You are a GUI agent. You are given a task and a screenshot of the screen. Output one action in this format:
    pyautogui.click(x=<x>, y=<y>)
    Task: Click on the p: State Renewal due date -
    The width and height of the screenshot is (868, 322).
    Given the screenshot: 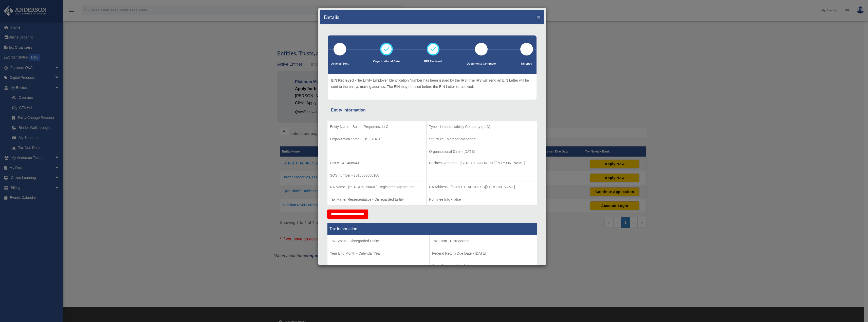 What is the action you would take?
    pyautogui.click(x=483, y=266)
    